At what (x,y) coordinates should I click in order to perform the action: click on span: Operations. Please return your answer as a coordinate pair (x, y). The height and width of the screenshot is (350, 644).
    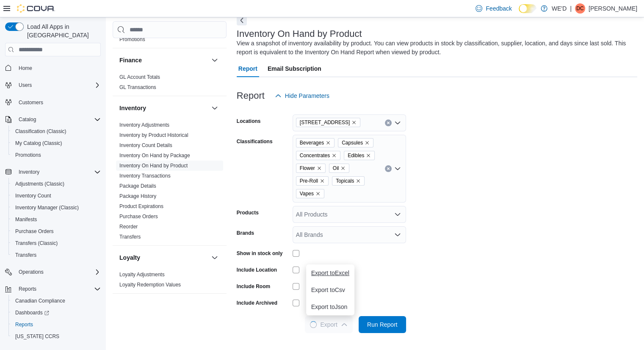
    Looking at the image, I should click on (31, 272).